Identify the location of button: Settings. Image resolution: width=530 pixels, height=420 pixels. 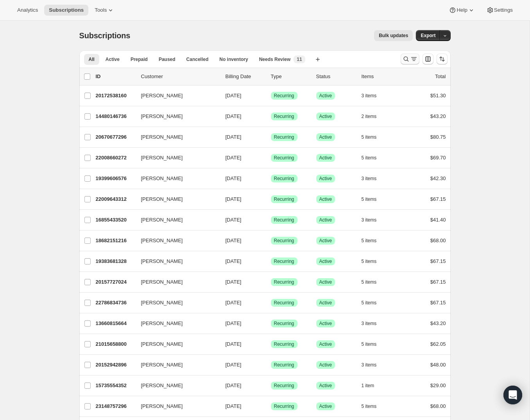
(500, 10).